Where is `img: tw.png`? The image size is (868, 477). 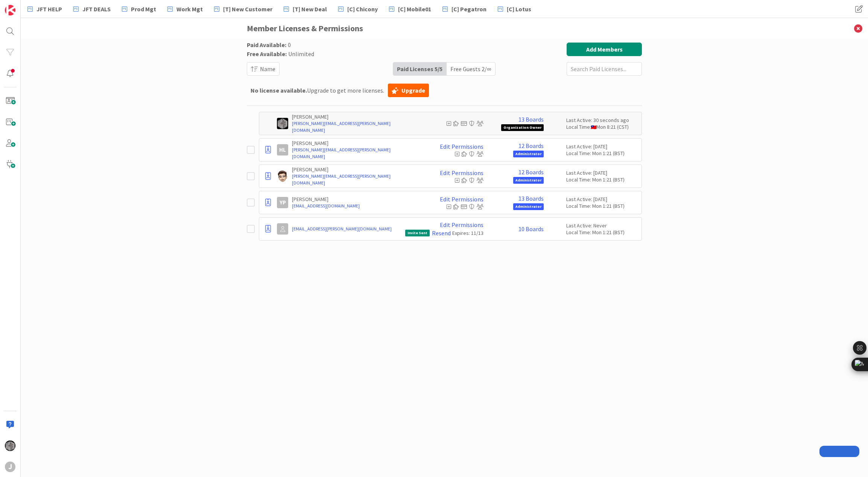
img: tw.png is located at coordinates (594, 127).